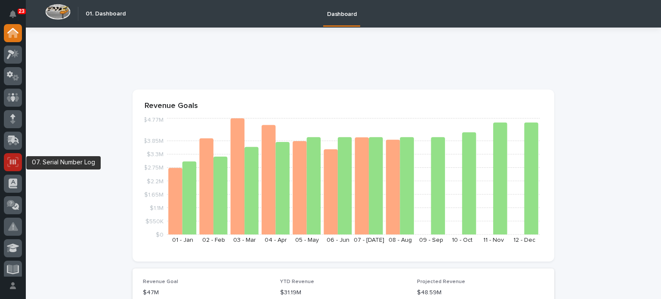 The height and width of the screenshot is (299, 661). I want to click on p: 23, so click(22, 11).